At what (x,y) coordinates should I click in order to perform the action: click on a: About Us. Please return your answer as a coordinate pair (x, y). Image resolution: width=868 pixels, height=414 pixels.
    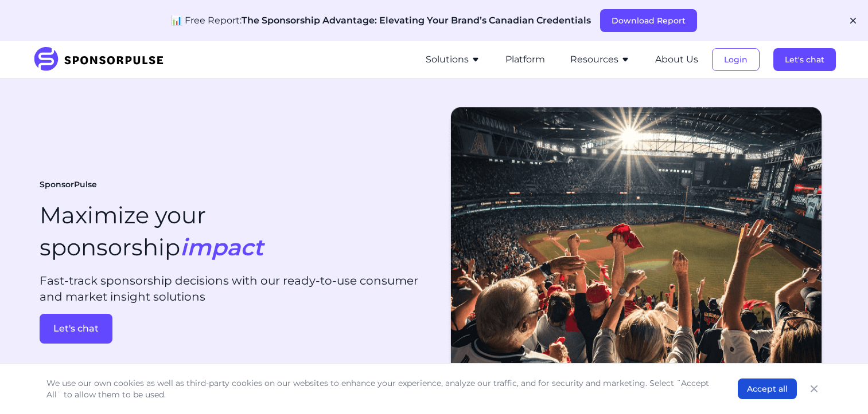
    Looking at the image, I should click on (676, 59).